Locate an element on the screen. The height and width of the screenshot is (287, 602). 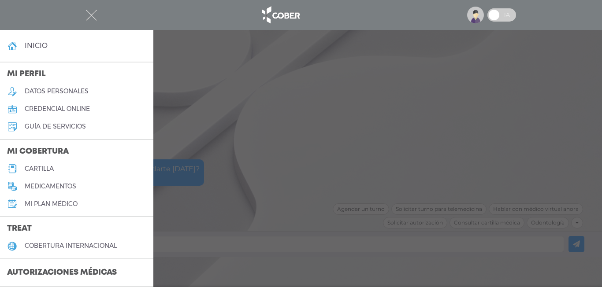
img: logo_cober_home-white.png is located at coordinates (280, 15).